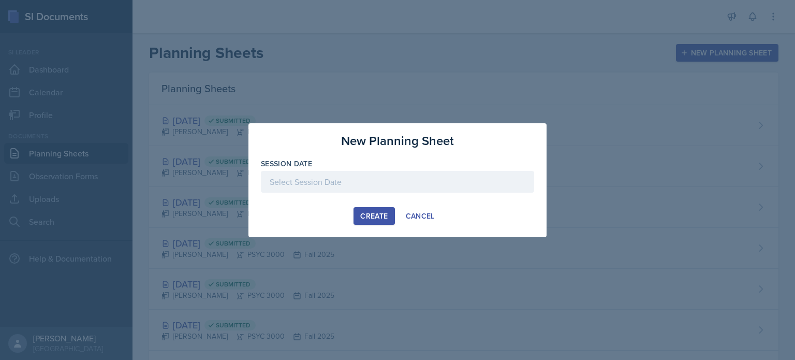 The image size is (795, 360). I want to click on h3: New Planning Sheet, so click(397, 141).